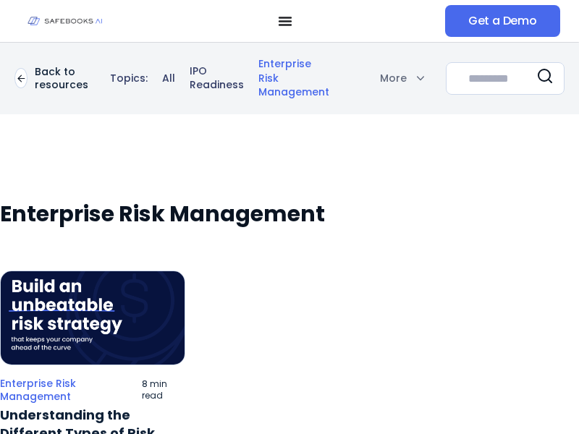  Describe the element at coordinates (129, 79) in the screenshot. I see `p: Topics:` at that location.